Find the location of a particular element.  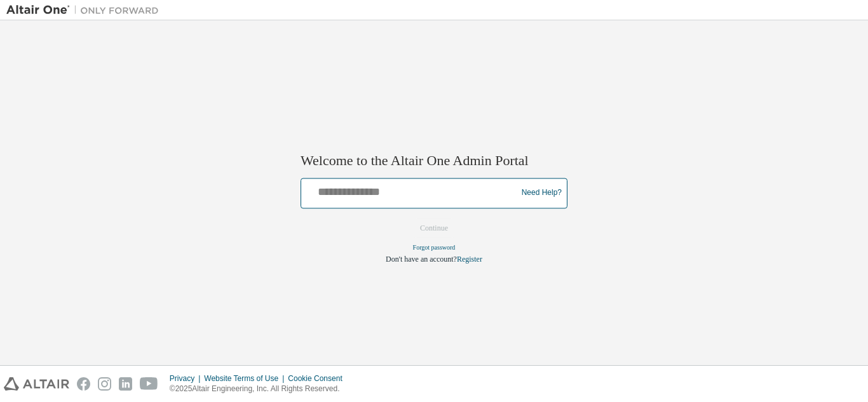

img: Altair One is located at coordinates (86, 10).